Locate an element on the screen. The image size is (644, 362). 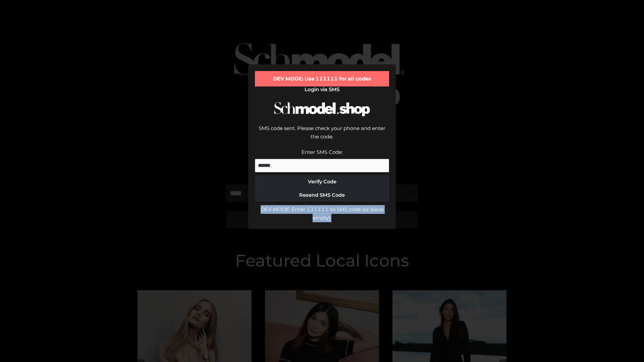
label: Enter SMS Code: is located at coordinates (322, 152).